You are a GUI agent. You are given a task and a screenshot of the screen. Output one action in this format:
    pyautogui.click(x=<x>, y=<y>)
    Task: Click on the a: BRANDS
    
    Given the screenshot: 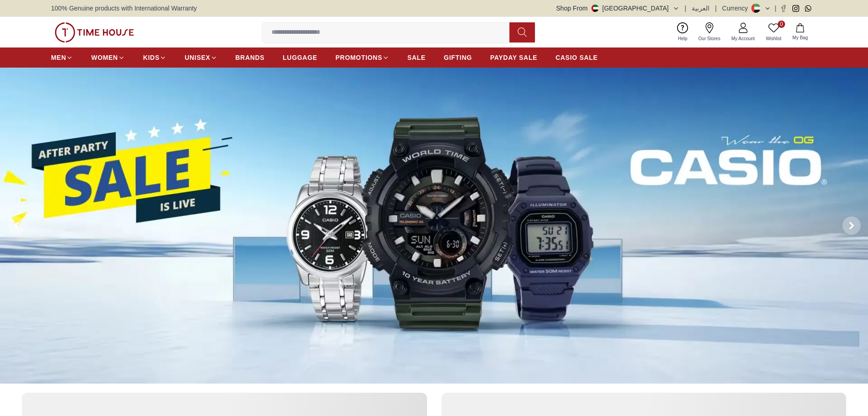 What is the action you would take?
    pyautogui.click(x=250, y=58)
    